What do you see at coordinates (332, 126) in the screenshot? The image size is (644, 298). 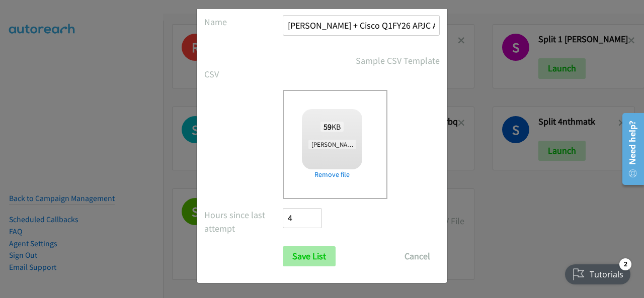 I see `span: KB` at bounding box center [332, 126].